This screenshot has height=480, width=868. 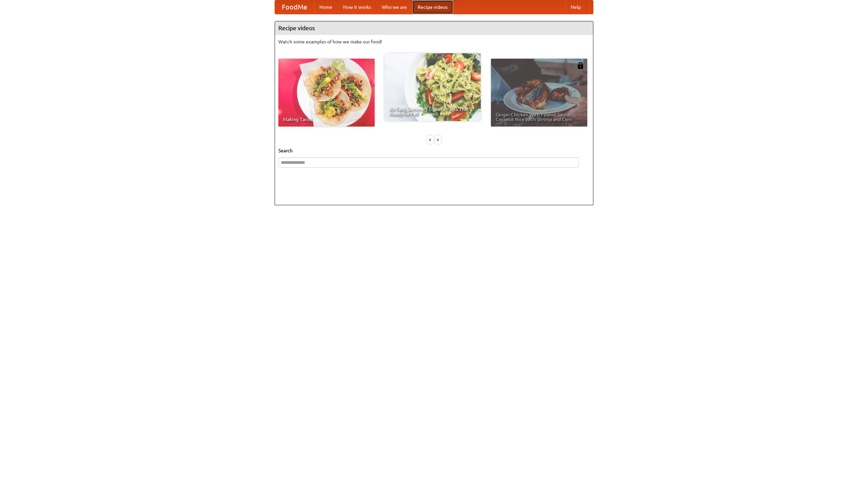 What do you see at coordinates (576, 7) in the screenshot?
I see `a: Help` at bounding box center [576, 7].